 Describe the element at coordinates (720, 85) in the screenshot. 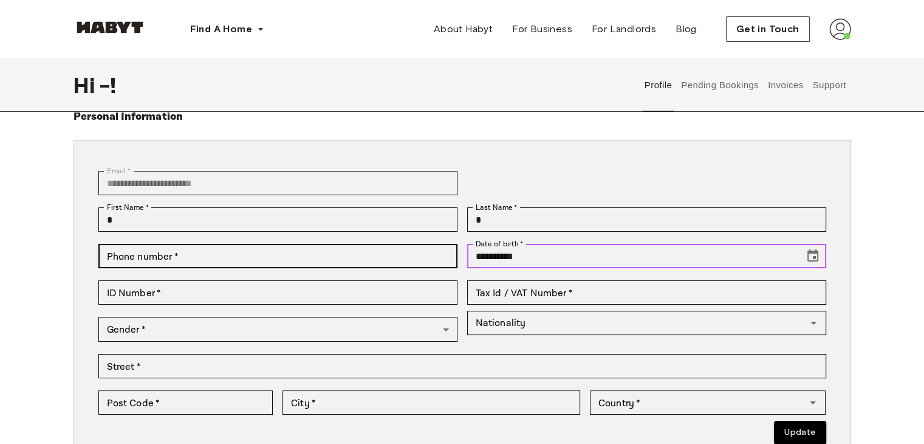

I see `button: Pending Bookings` at that location.